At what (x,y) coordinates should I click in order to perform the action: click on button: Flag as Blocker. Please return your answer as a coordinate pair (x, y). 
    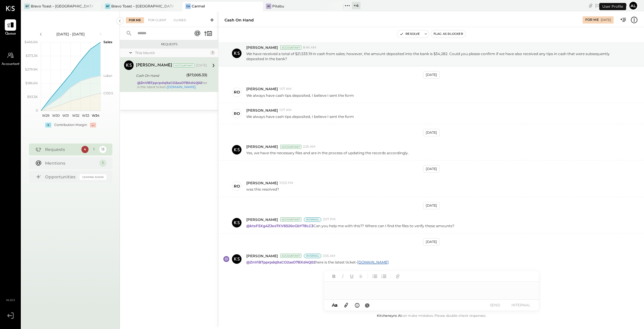
    Looking at the image, I should click on (448, 34).